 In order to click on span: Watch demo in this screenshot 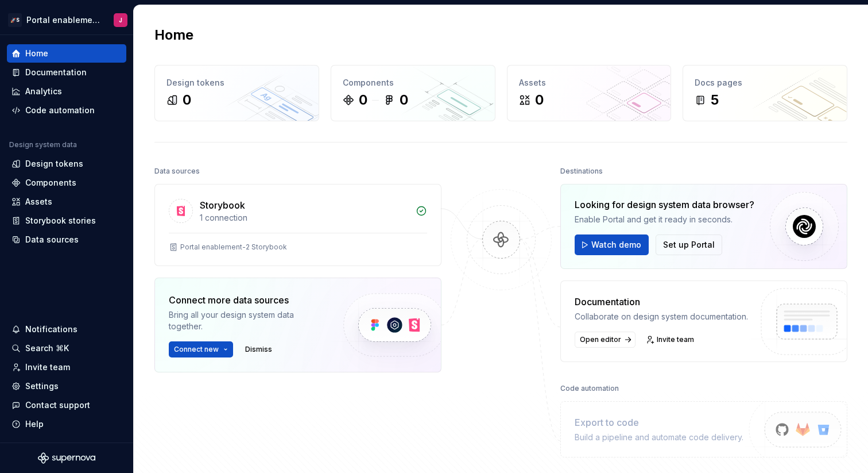, I will do `click(616, 245)`.